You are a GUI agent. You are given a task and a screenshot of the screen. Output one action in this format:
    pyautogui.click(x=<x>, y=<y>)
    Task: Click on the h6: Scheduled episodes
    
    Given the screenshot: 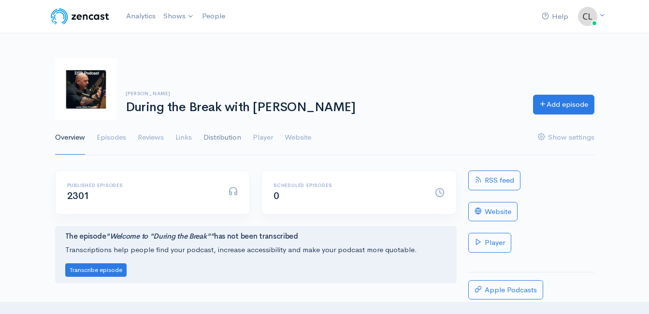 What is the action you would take?
    pyautogui.click(x=348, y=185)
    